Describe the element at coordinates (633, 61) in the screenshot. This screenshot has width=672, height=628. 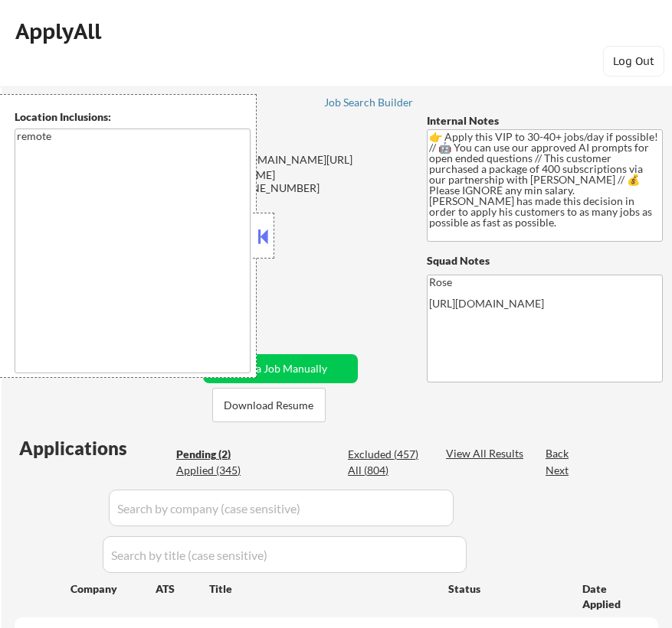
I see `button: Log Out` at that location.